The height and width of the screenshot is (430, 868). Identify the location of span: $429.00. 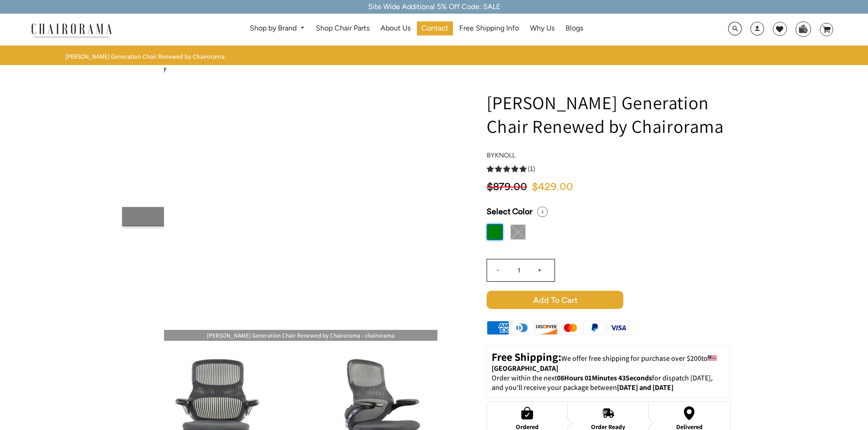
(552, 187).